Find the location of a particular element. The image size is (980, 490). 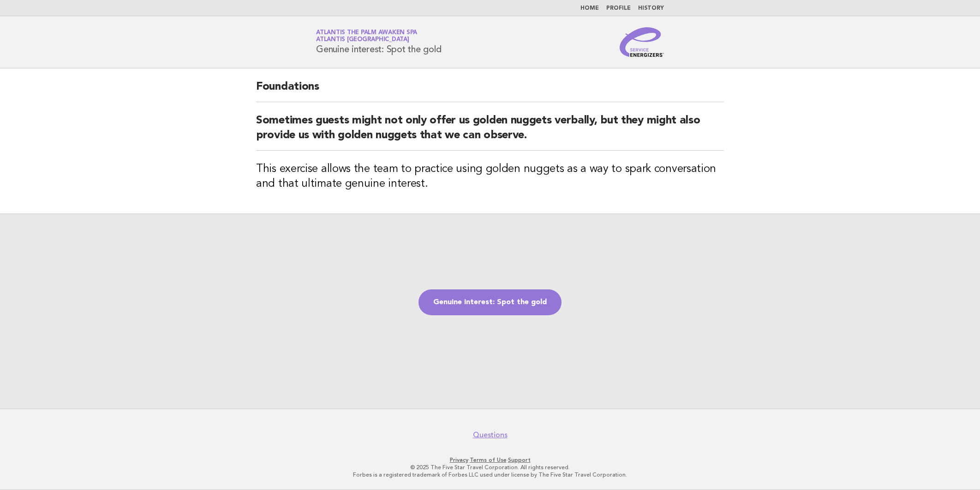

img: Service Energizers is located at coordinates (642, 42).